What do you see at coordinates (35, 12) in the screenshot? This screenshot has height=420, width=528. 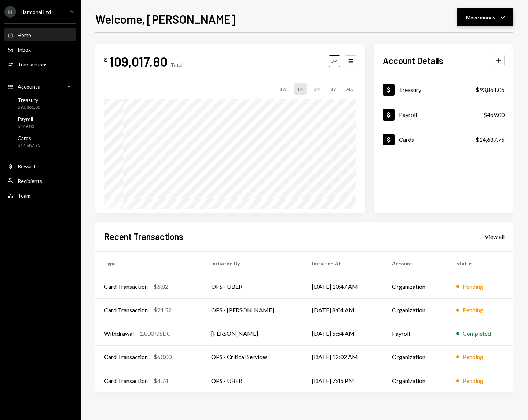 I see `div: Harmonai Ltd` at bounding box center [35, 12].